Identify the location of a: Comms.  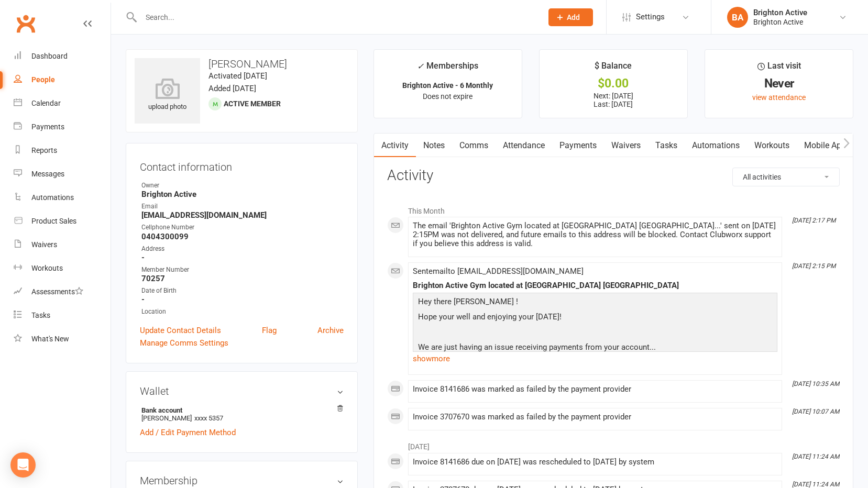
(473, 146).